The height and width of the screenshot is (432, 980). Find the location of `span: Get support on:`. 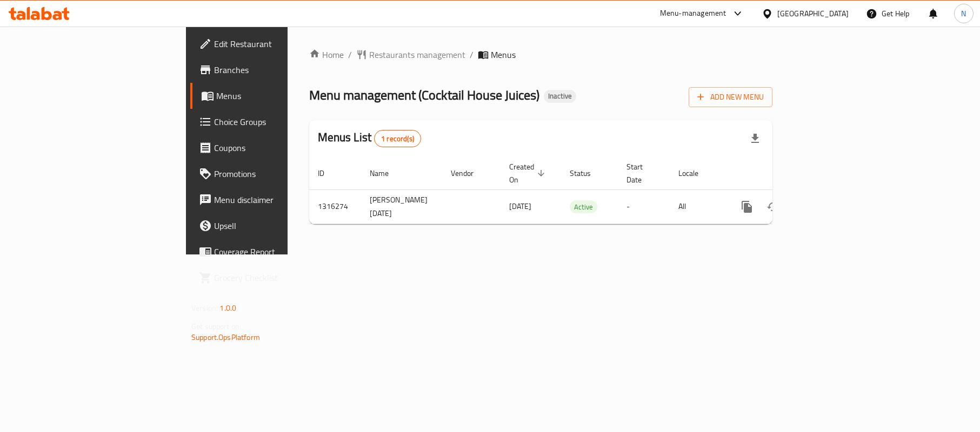

span: Get support on: is located at coordinates (216, 326).